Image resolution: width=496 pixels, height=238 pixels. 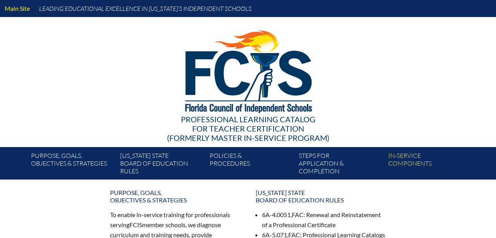 What do you see at coordinates (340, 165) in the screenshot?
I see `a: Steps forapplication & completion` at bounding box center [340, 165].